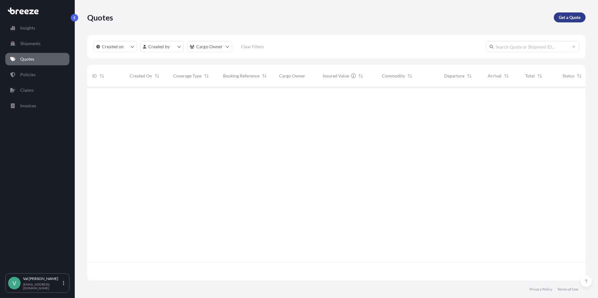 The width and height of the screenshot is (598, 298). I want to click on span: Booking Reference, so click(241, 76).